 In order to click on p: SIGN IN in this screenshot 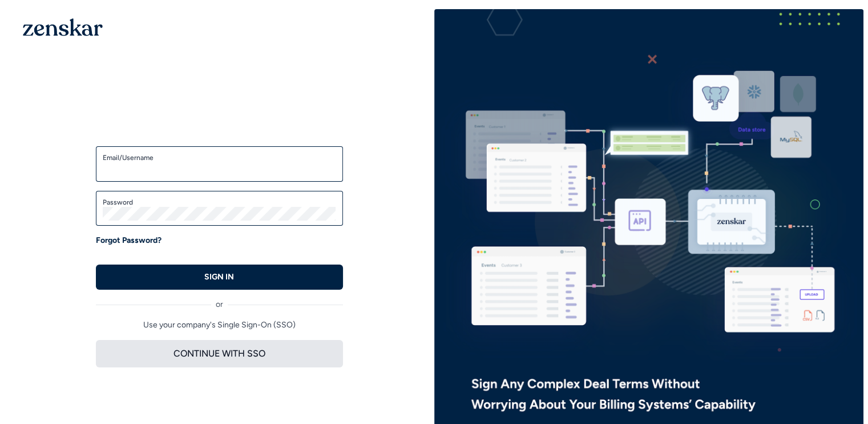, I will do `click(219, 277)`.